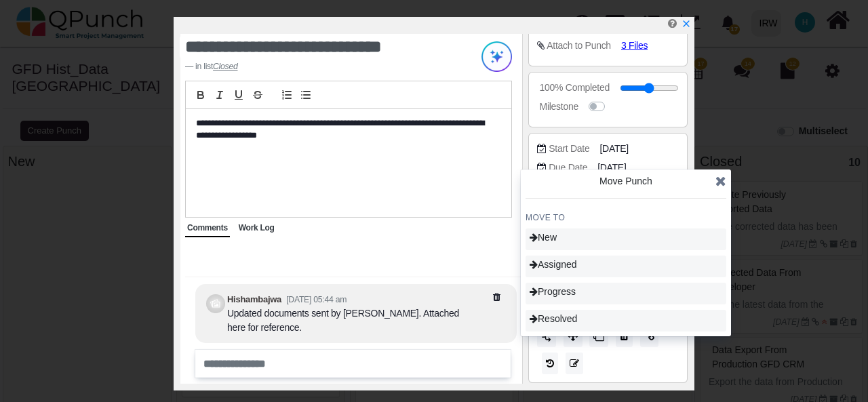 Image resolution: width=868 pixels, height=402 pixels. What do you see at coordinates (225, 67) in the screenshot?
I see `cite: Source Title` at bounding box center [225, 67].